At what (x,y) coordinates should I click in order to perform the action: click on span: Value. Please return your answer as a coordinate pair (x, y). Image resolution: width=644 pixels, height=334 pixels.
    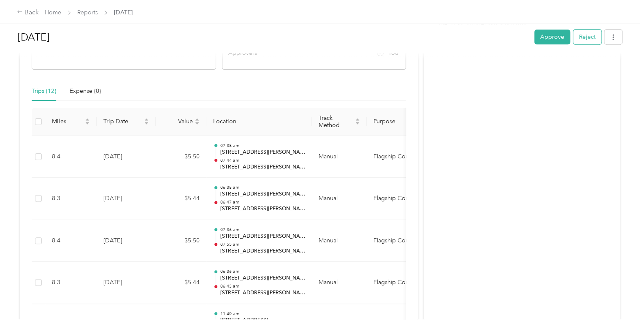
    Looking at the image, I should click on (178, 121).